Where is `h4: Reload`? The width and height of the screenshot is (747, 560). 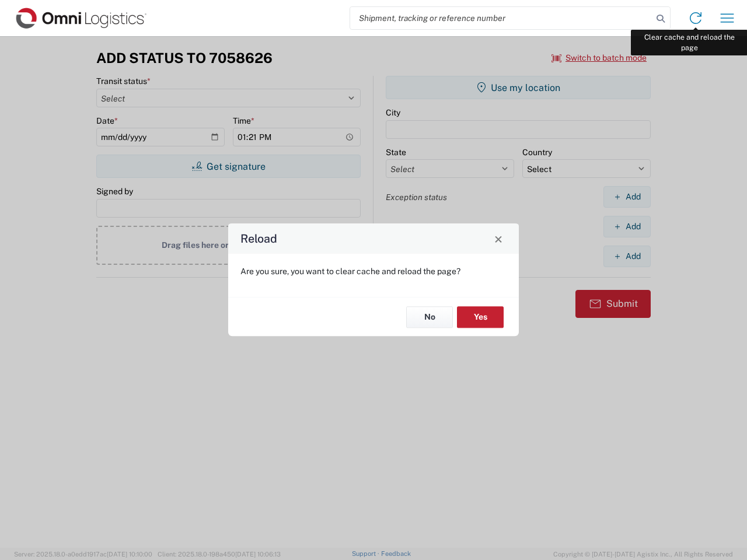 h4: Reload is located at coordinates (258, 239).